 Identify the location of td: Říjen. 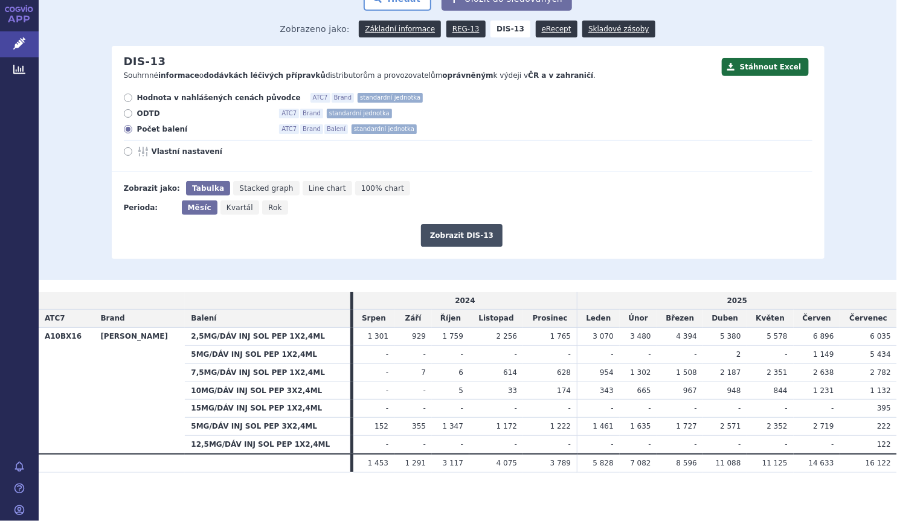
(451, 319).